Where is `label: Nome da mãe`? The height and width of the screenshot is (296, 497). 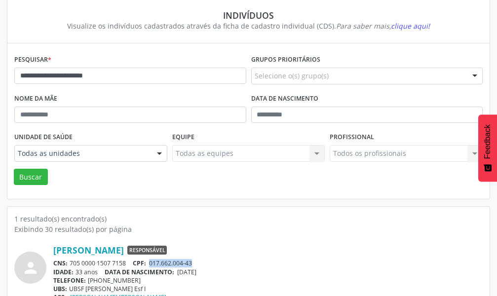
label: Nome da mãe is located at coordinates (36, 99).